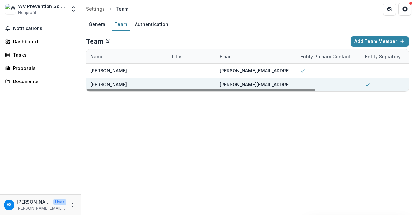 Image resolution: width=414 pixels, height=215 pixels. What do you see at coordinates (42, 6) in the screenshot?
I see `div: WV Prevention Solutions` at bounding box center [42, 6].